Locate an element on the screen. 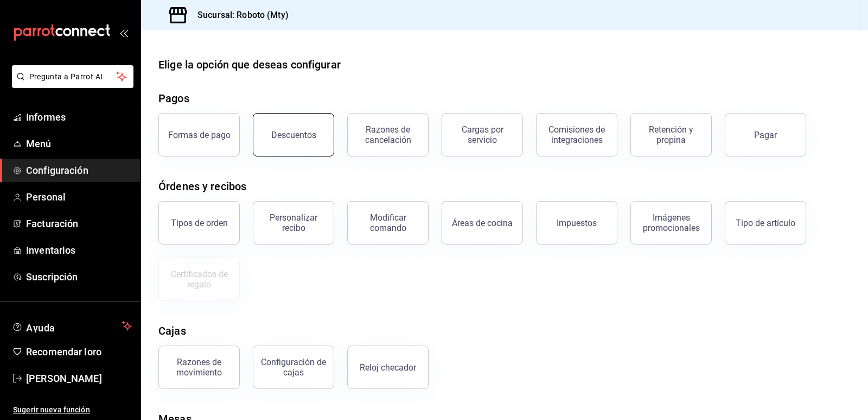  button: abrir_cajón_menú is located at coordinates (124, 32).